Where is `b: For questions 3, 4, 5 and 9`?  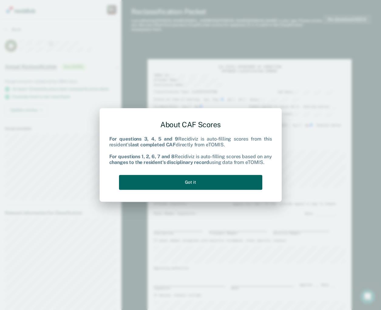
b: For questions 3, 4, 5 and 9 is located at coordinates (144, 139).